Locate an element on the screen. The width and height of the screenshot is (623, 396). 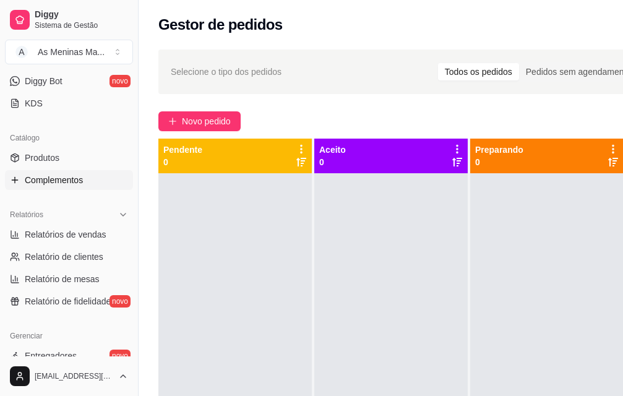
span: Complementos is located at coordinates (54, 180).